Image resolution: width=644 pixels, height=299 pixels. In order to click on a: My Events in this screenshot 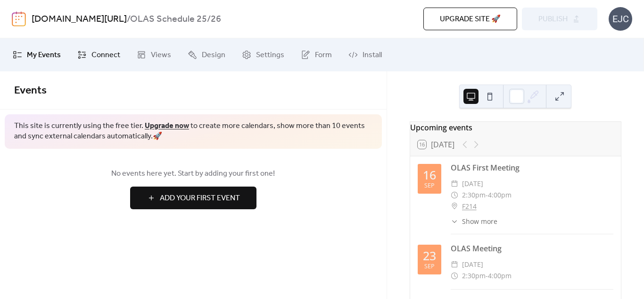, I will do `click(37, 55)`.